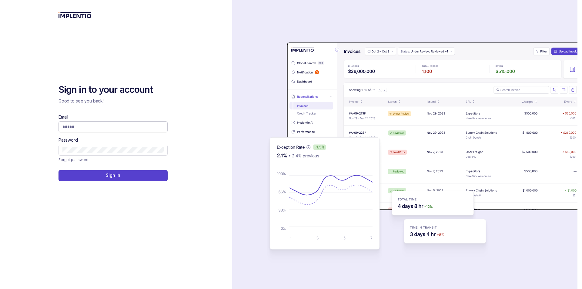 The width and height of the screenshot is (582, 289). What do you see at coordinates (113, 176) in the screenshot?
I see `button: Sign In` at bounding box center [113, 176].